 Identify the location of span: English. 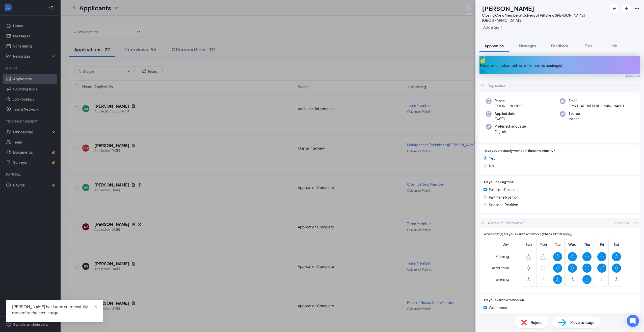
(510, 132).